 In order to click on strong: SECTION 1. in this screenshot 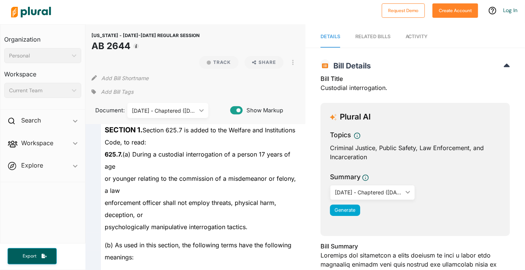, I will do `click(124, 130)`.